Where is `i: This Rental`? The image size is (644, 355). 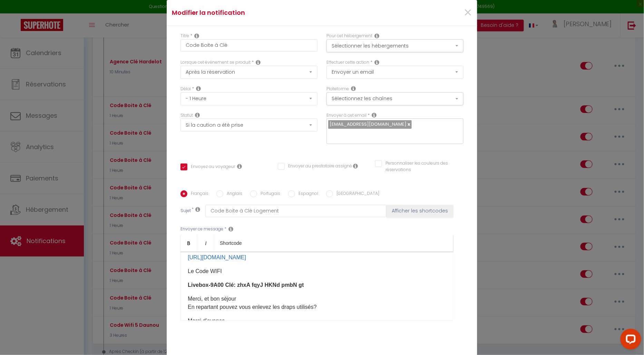
i: This Rental is located at coordinates (377, 36).